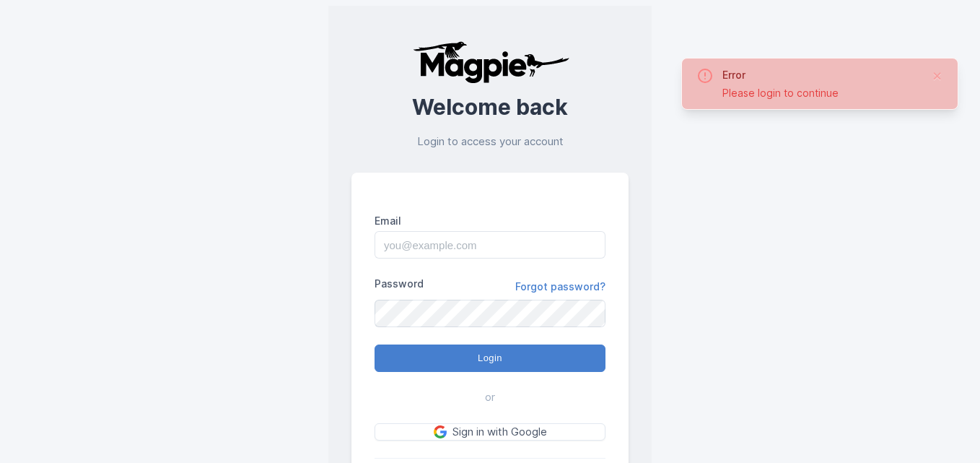  Describe the element at coordinates (821, 92) in the screenshot. I see `div: Please login to continue` at that location.